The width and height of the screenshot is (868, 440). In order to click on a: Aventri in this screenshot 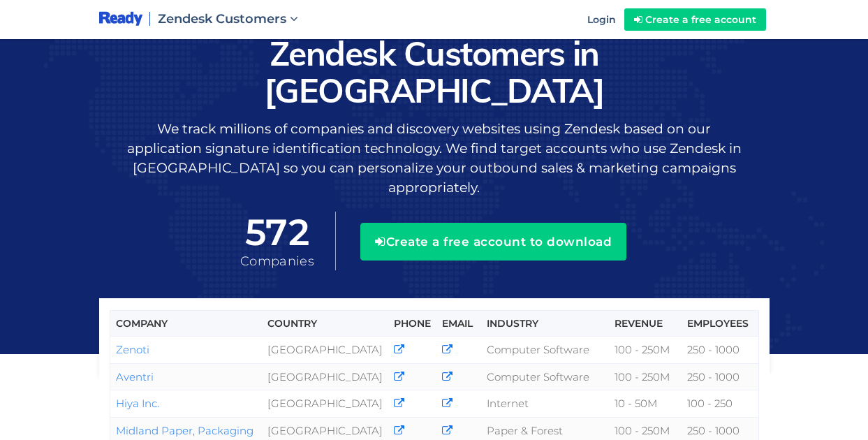, I will do `click(135, 376)`.